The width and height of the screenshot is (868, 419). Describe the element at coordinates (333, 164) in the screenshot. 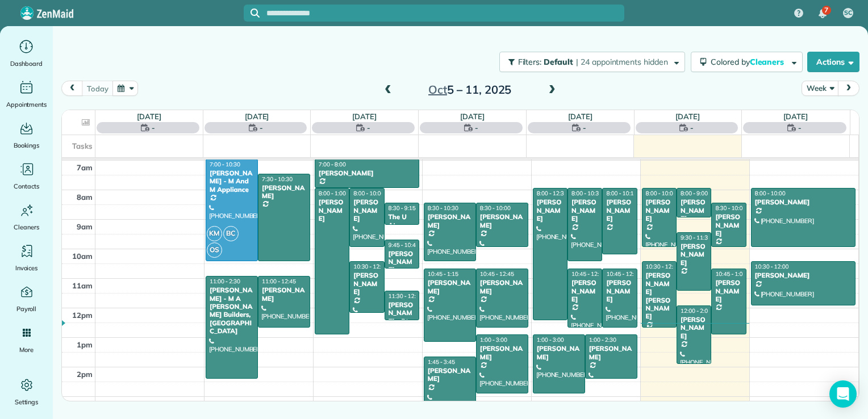

I see `span: 7:00 - 8:00` at that location.